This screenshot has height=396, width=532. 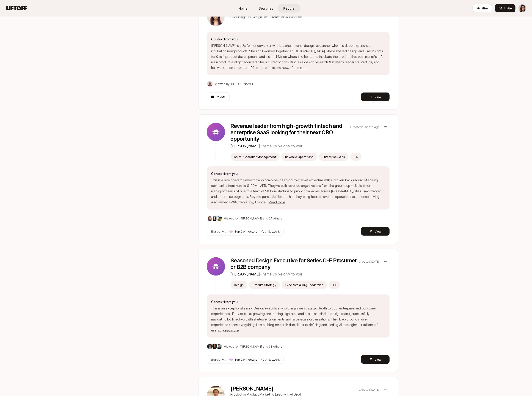 I want to click on span: Searches, so click(x=266, y=8).